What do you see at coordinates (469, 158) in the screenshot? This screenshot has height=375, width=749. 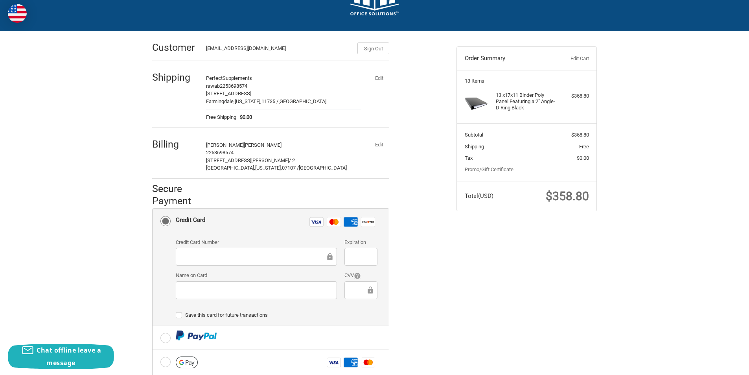 I see `span: Tax` at bounding box center [469, 158].